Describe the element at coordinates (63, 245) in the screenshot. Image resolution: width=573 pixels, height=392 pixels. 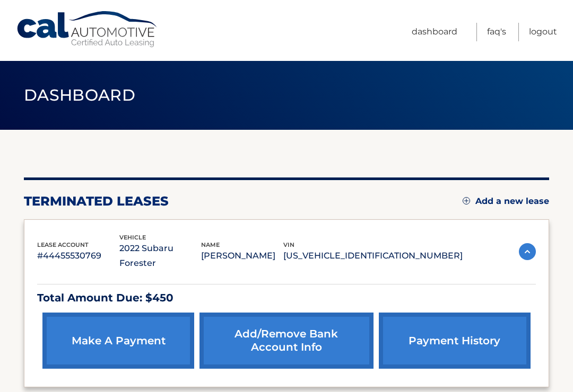
I see `span: lease account` at that location.